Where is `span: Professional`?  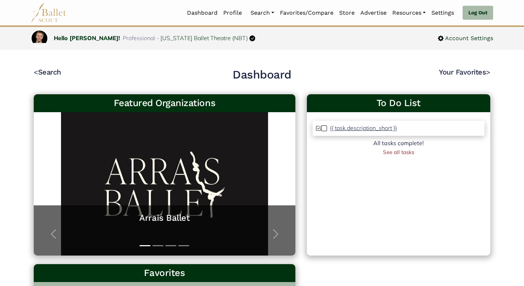
span: Professional is located at coordinates (139, 38).